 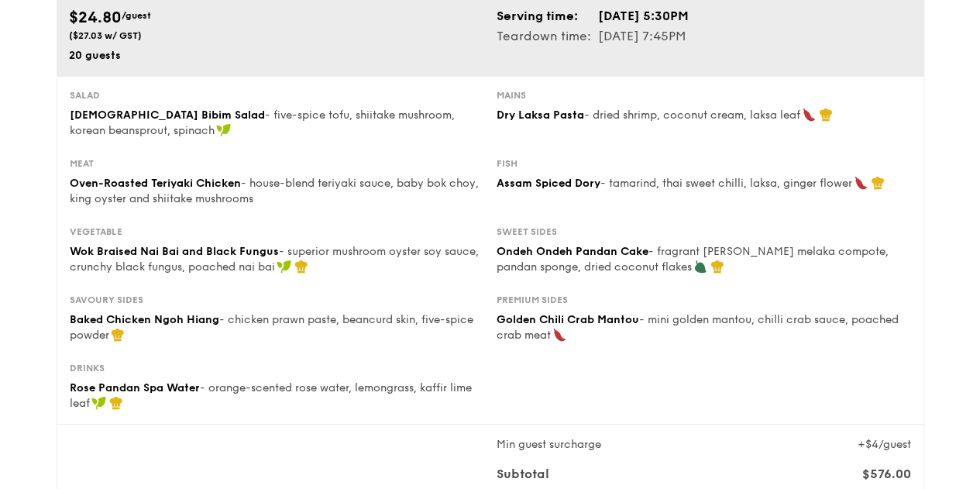 What do you see at coordinates (549, 444) in the screenshot?
I see `span: Min guest surcharge` at bounding box center [549, 444].